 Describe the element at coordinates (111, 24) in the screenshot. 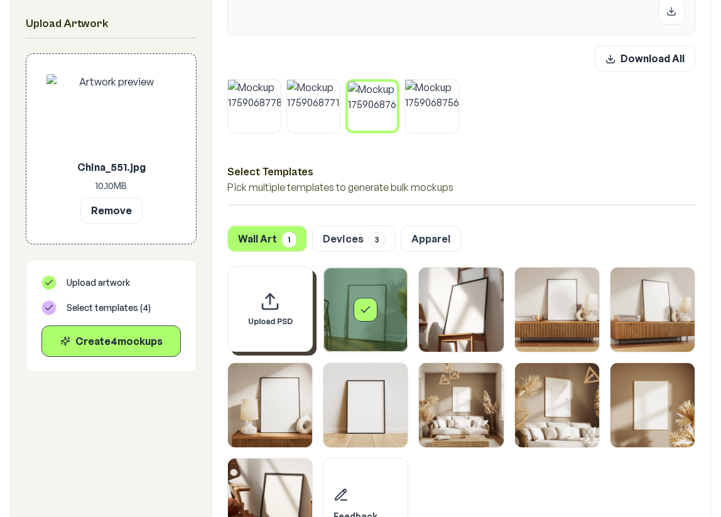

I see `h2: Upload Artwork` at that location.